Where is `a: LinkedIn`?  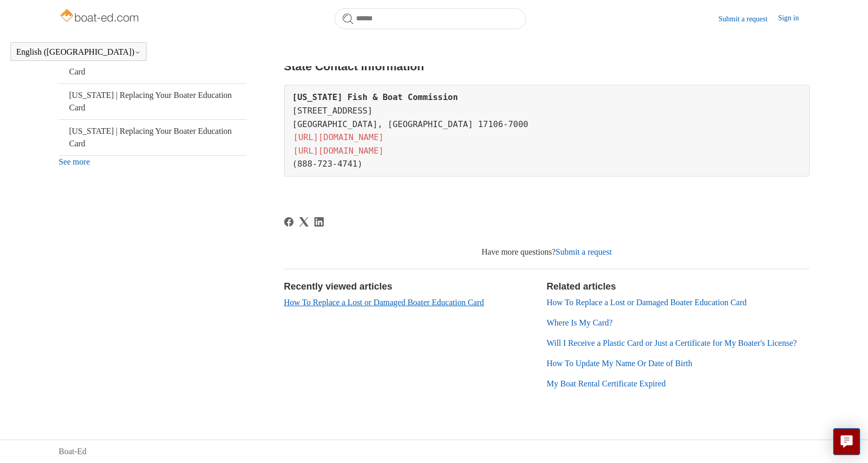 a: LinkedIn is located at coordinates (319, 222).